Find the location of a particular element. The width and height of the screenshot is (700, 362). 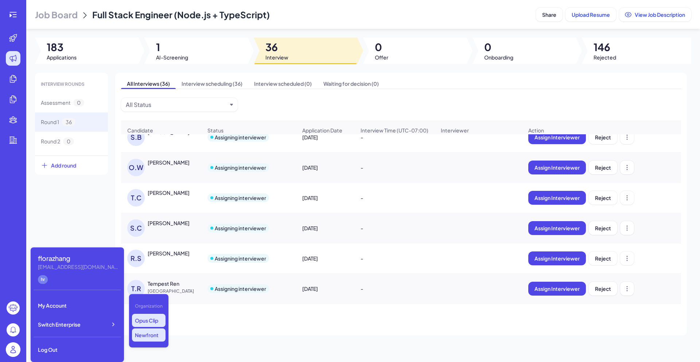

div: INTERVIEW ROUNDS is located at coordinates (71, 84).